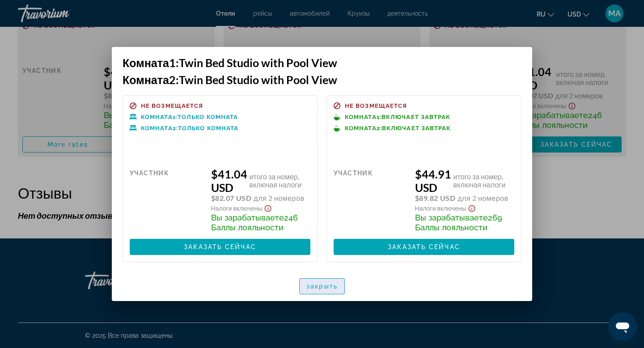  Describe the element at coordinates (255, 223) in the screenshot. I see `span: 246 Баллы лояльности` at that location.